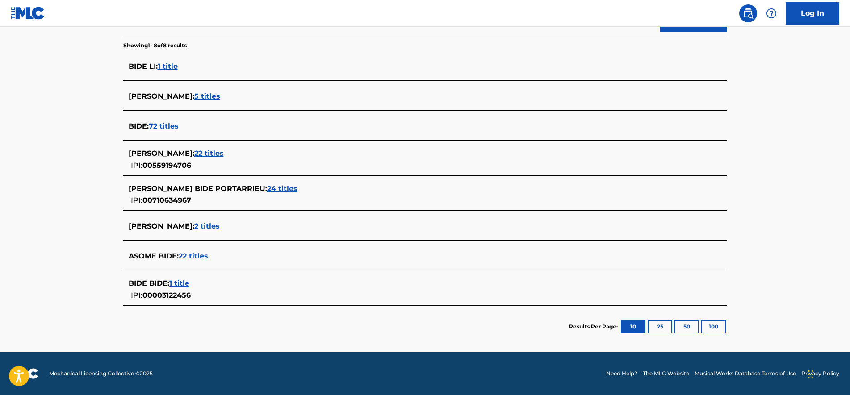 Image resolution: width=850 pixels, height=395 pixels. Describe the element at coordinates (25, 374) in the screenshot. I see `img: logo` at that location.